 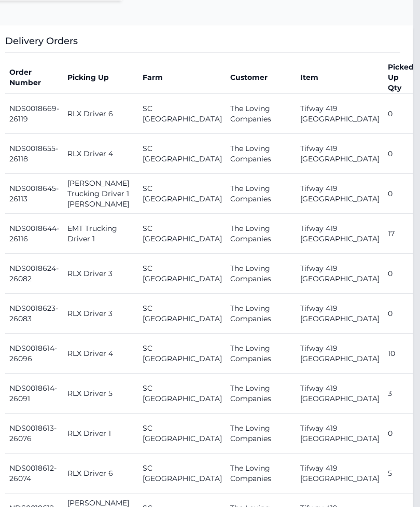 What do you see at coordinates (34, 114) in the screenshot?
I see `td: NDS0018669-26119` at bounding box center [34, 114].